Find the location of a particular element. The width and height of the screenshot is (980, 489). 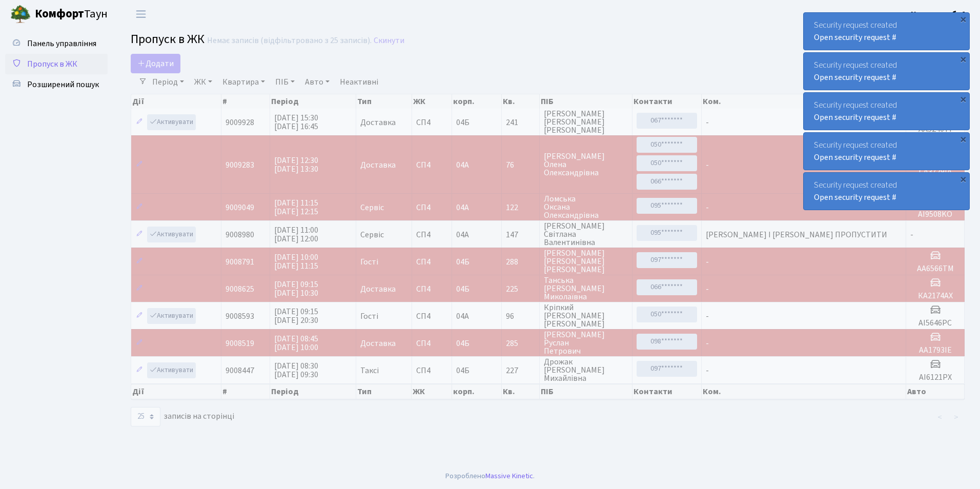

img: logo.png is located at coordinates (20, 15).